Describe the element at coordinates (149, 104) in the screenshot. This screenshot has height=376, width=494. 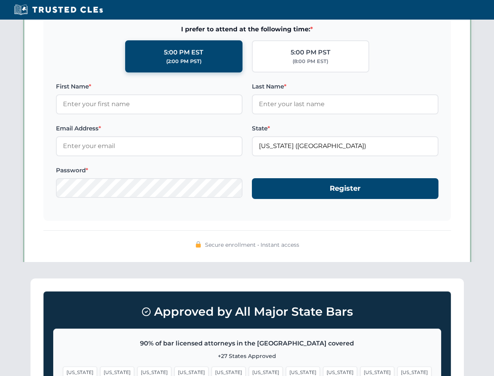
I see `input: Enter your first name` at that location.